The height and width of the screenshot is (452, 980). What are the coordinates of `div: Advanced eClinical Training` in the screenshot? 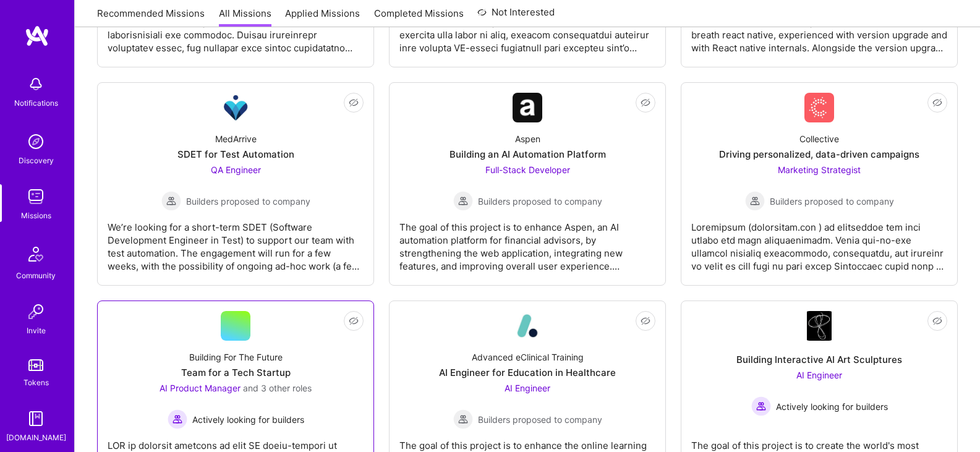 It's located at (527, 356).